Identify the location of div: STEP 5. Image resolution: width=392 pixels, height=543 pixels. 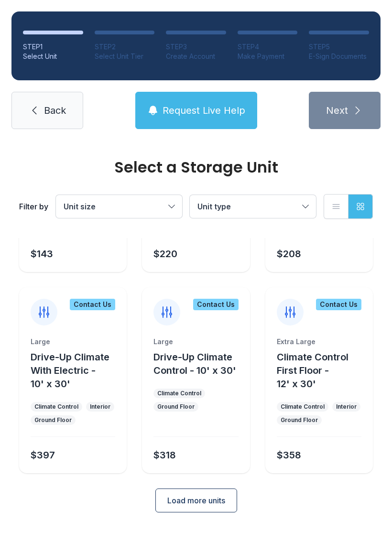
(339, 47).